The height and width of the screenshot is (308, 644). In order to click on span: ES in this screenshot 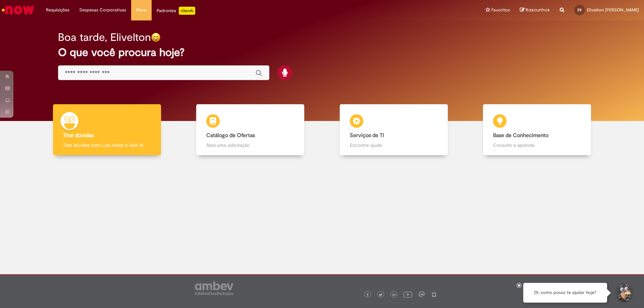, I will do `click(580, 10)`.